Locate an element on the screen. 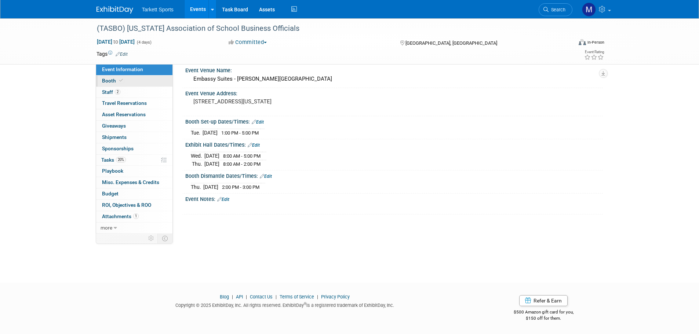 The width and height of the screenshot is (699, 334). span: Playbook is located at coordinates (113, 171).